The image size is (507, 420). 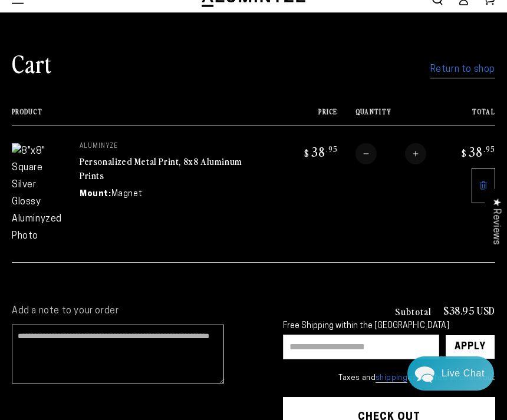 What do you see at coordinates (118, 311) in the screenshot?
I see `label: Add a note to your order` at bounding box center [118, 311].